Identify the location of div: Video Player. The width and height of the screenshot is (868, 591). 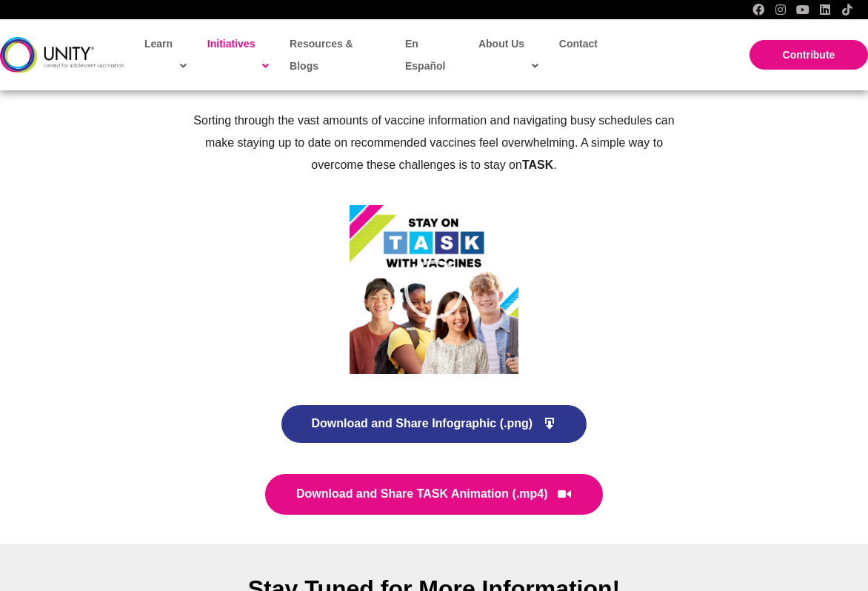
(434, 290).